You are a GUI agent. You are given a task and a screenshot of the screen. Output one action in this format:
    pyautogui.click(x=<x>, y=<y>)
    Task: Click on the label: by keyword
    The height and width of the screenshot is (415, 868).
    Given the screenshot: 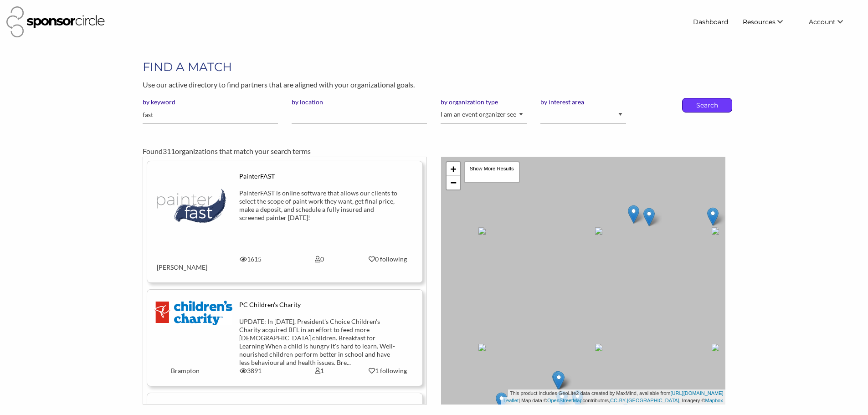 What is the action you would take?
    pyautogui.click(x=210, y=102)
    